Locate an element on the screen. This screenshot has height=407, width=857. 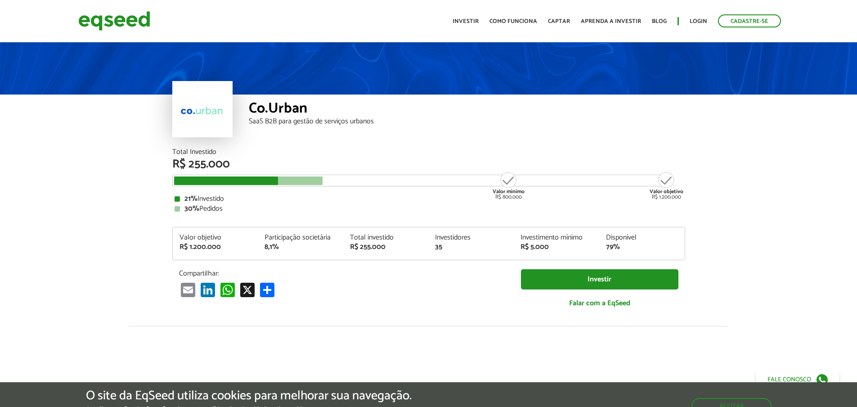
div: Total Investido is located at coordinates (429, 152).